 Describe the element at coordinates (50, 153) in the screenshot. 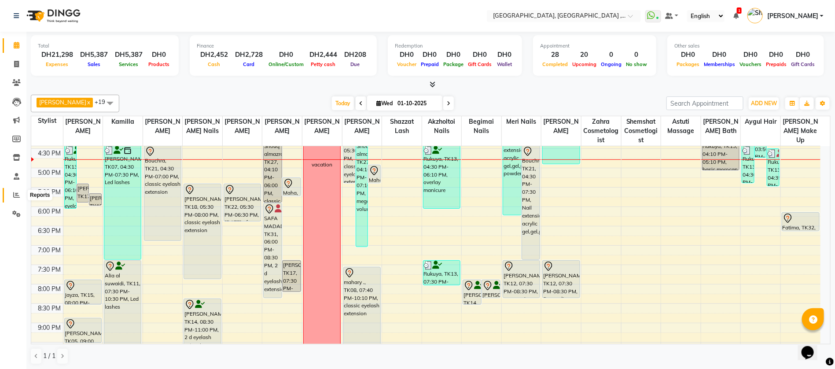

I see `div: 4:30 PM` at that location.